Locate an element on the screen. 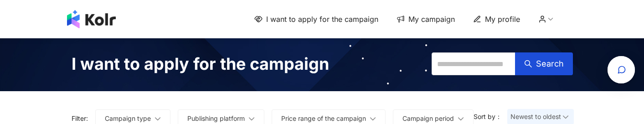 The width and height of the screenshot is (644, 124). a: I want to apply for the campaign is located at coordinates (317, 19).